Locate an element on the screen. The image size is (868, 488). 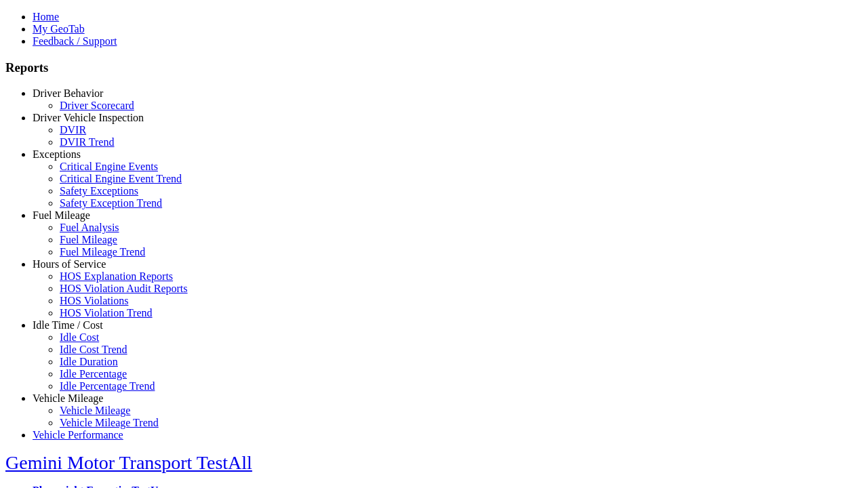
a: Home is located at coordinates (46, 16).